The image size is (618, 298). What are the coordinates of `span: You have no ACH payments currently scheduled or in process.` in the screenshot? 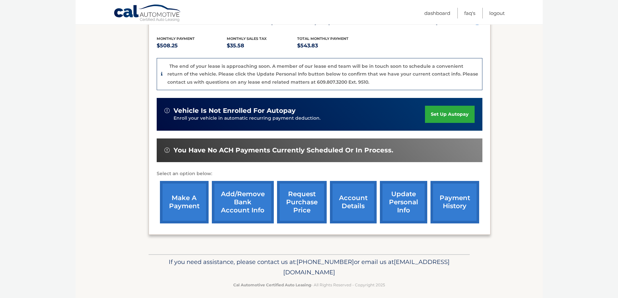 It's located at (283, 150).